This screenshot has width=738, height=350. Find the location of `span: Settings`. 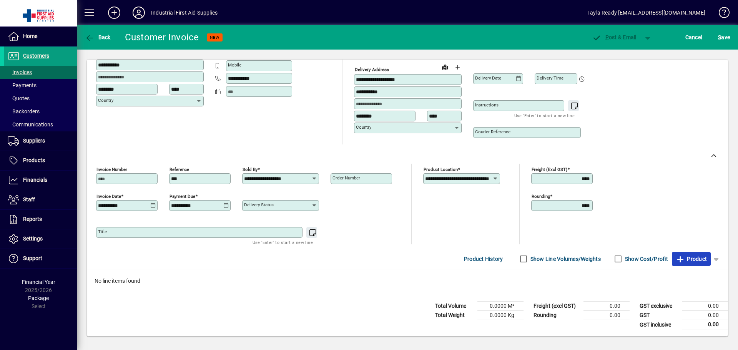

span: Settings is located at coordinates (33, 239).